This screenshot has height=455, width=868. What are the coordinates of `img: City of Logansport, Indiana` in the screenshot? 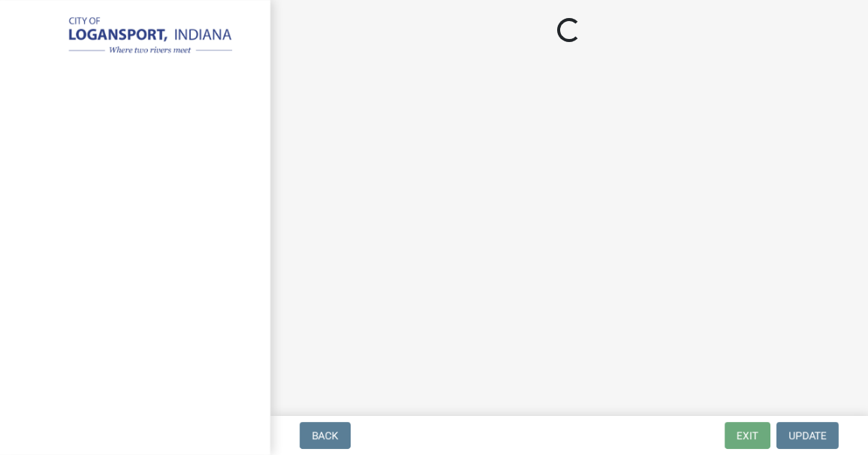 It's located at (138, 37).